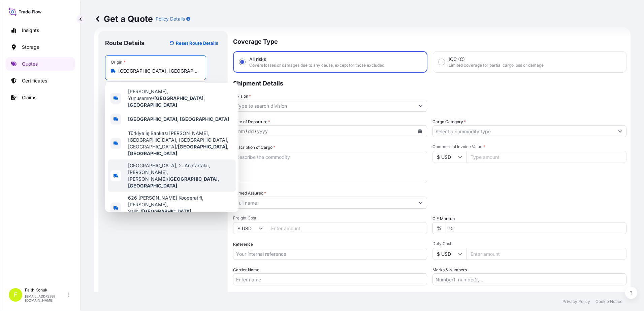 The image size is (644, 311). I want to click on label: Reference, so click(243, 244).